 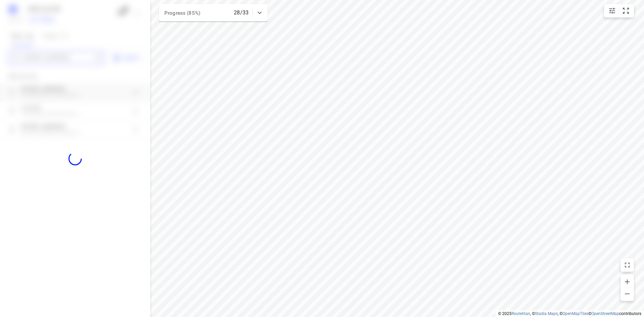 I want to click on div: small contained button group, so click(x=619, y=11).